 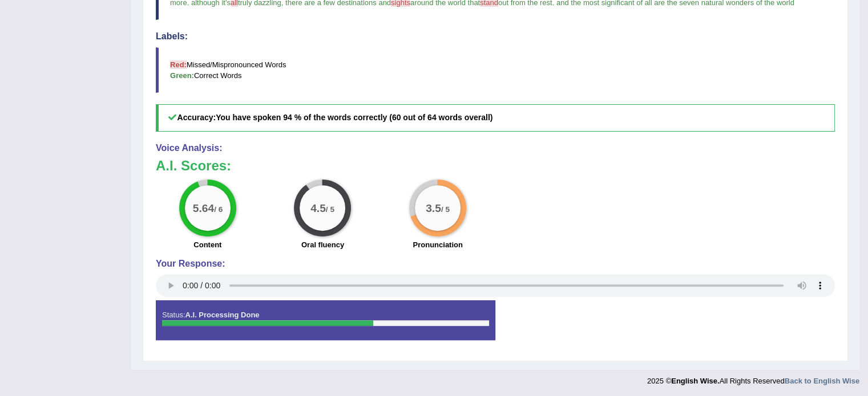 I want to click on h4: Voice Analysis:, so click(x=496, y=148).